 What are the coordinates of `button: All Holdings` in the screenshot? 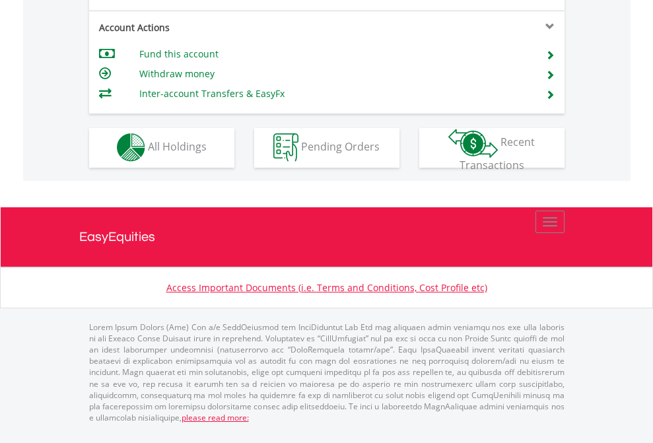 It's located at (162, 148).